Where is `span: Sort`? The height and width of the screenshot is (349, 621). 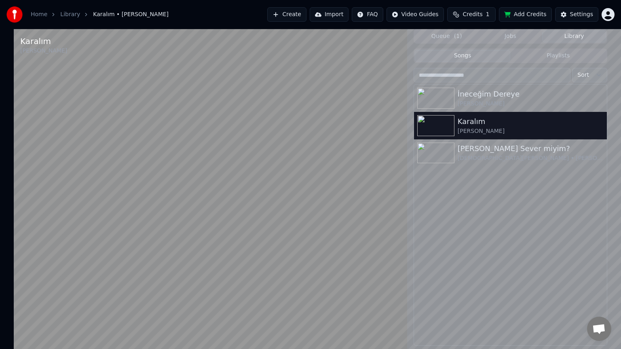 span: Sort is located at coordinates (583, 75).